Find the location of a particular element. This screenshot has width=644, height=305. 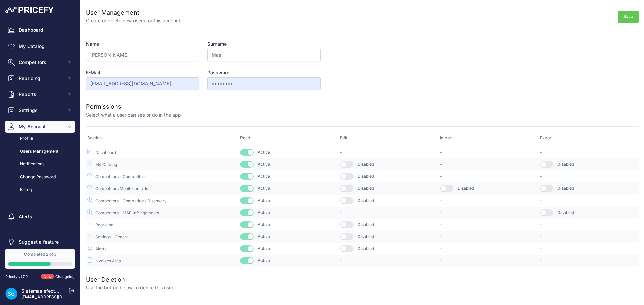

p: Section is located at coordinates (114, 138).